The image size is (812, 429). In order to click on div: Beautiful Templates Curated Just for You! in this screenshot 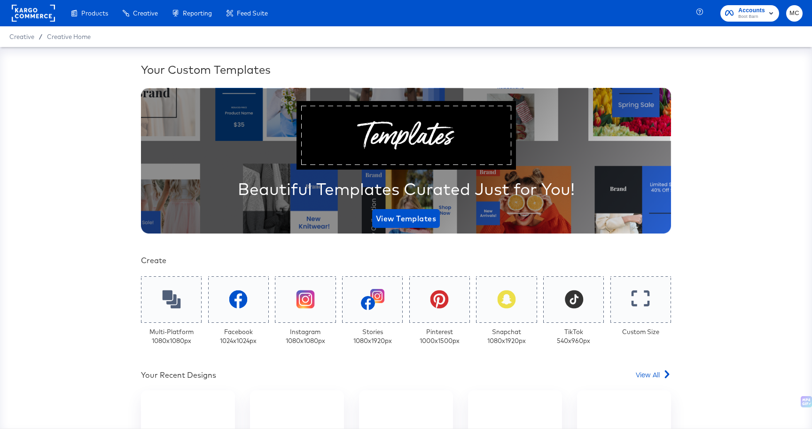, I will do `click(406, 189)`.